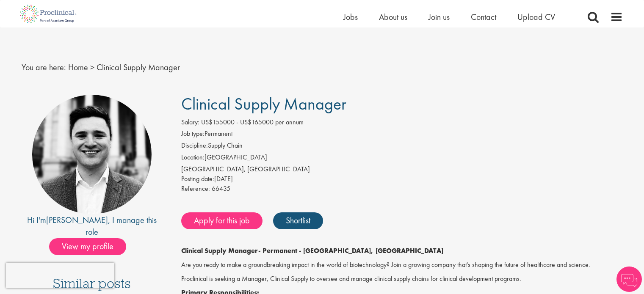 Image resolution: width=644 pixels, height=294 pixels. Describe the element at coordinates (92, 155) in the screenshot. I see `img: imeage of recruiter Edward Little` at that location.